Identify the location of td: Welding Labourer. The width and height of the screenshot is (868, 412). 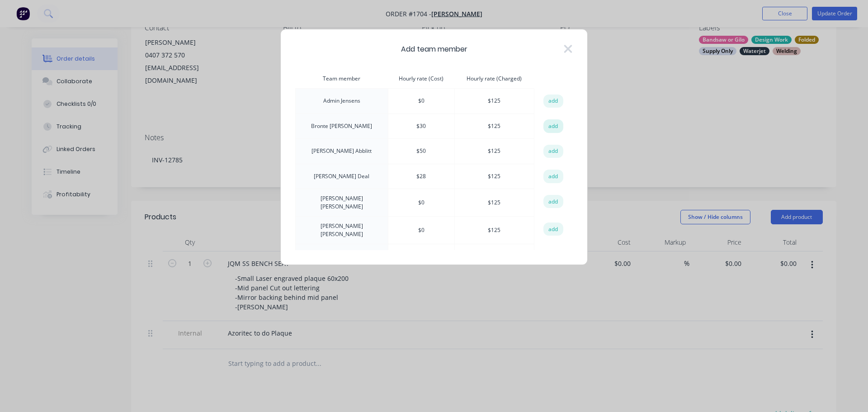
(342, 257).